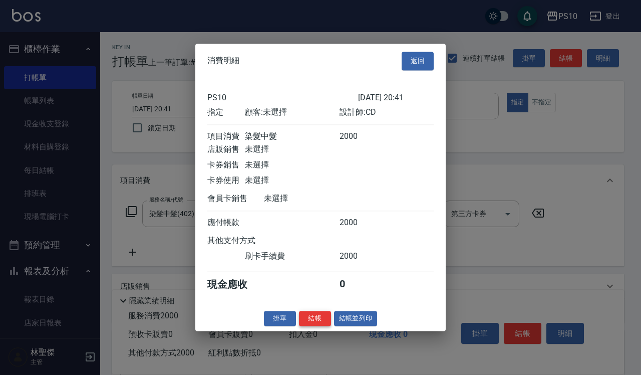 The height and width of the screenshot is (375, 641). What do you see at coordinates (282, 97) in the screenshot?
I see `div: PS10` at bounding box center [282, 97].